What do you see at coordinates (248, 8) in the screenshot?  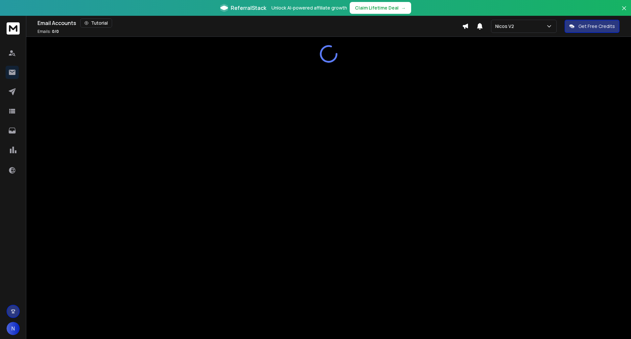 I see `span: ReferralStack` at bounding box center [248, 8].